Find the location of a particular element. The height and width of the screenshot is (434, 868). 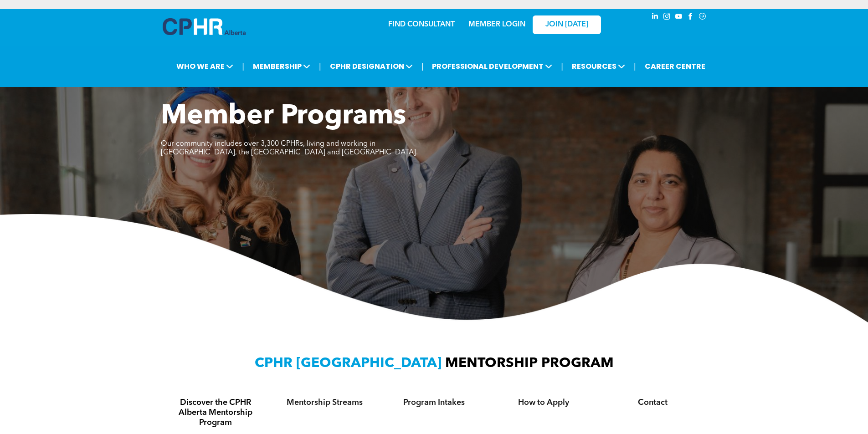

span: MEMBERSHIP is located at coordinates (282, 66).